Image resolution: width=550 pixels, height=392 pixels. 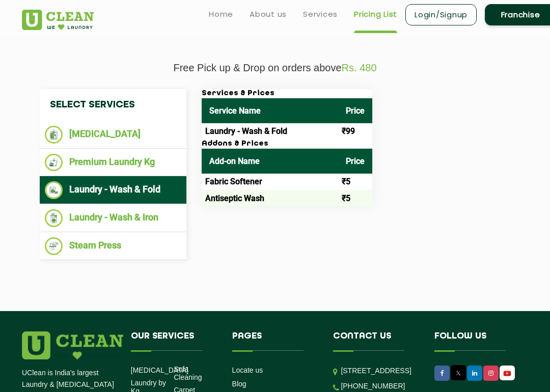 What do you see at coordinates (221, 14) in the screenshot?
I see `a: Home` at bounding box center [221, 14].